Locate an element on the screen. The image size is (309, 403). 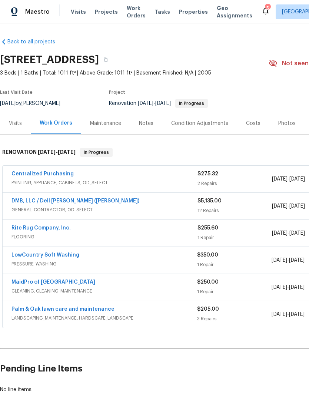
a: Rite Rug Company, Inc. is located at coordinates (41, 228).